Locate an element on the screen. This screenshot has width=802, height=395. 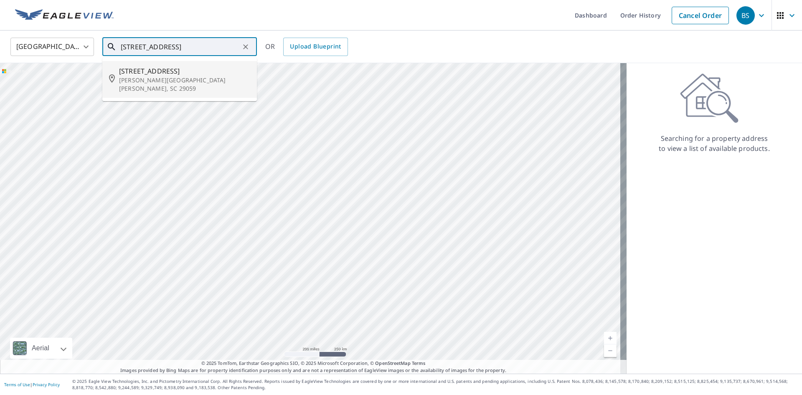
a: Cancel Order is located at coordinates (700, 15).